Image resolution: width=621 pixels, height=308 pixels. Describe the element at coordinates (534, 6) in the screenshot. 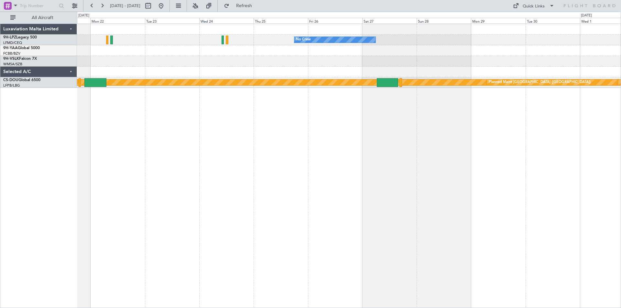

I see `button: Quick Links` at that location.